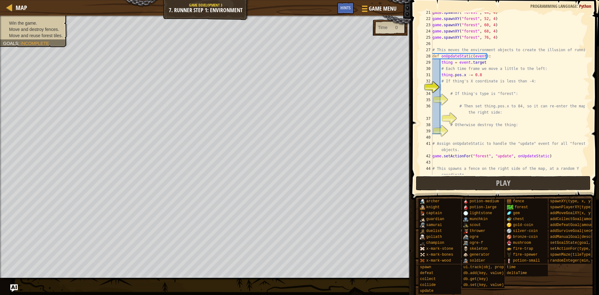  Describe the element at coordinates (426, 162) in the screenshot. I see `div: 43` at that location.